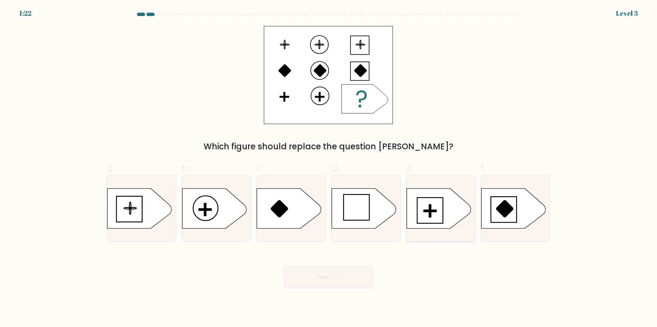 The image size is (657, 327). What do you see at coordinates (25, 13) in the screenshot?
I see `div: 1:22` at bounding box center [25, 13].